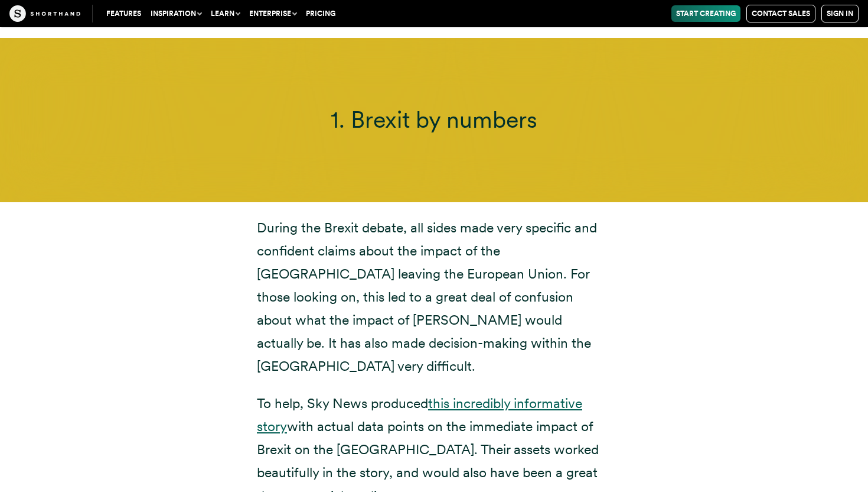 This screenshot has width=868, height=492. Describe the element at coordinates (45, 14) in the screenshot. I see `img: The Craft` at that location.